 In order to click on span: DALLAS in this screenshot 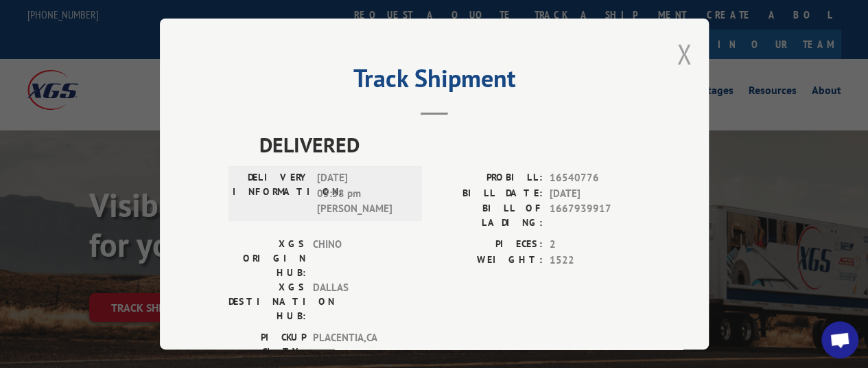, I will do `click(359, 302)`.